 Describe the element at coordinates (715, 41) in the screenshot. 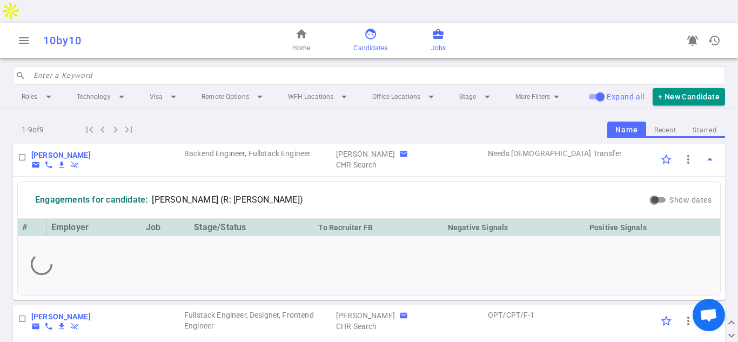

I see `button: Open history` at that location.